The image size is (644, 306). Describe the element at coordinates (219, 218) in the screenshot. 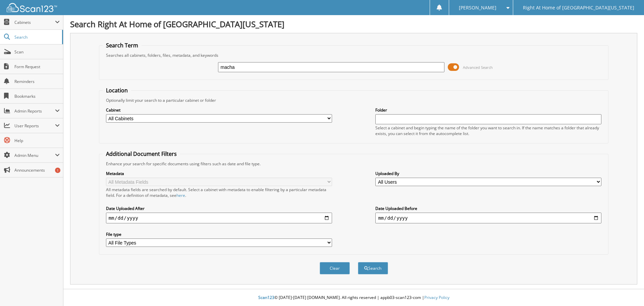

I see `input: start` at that location.